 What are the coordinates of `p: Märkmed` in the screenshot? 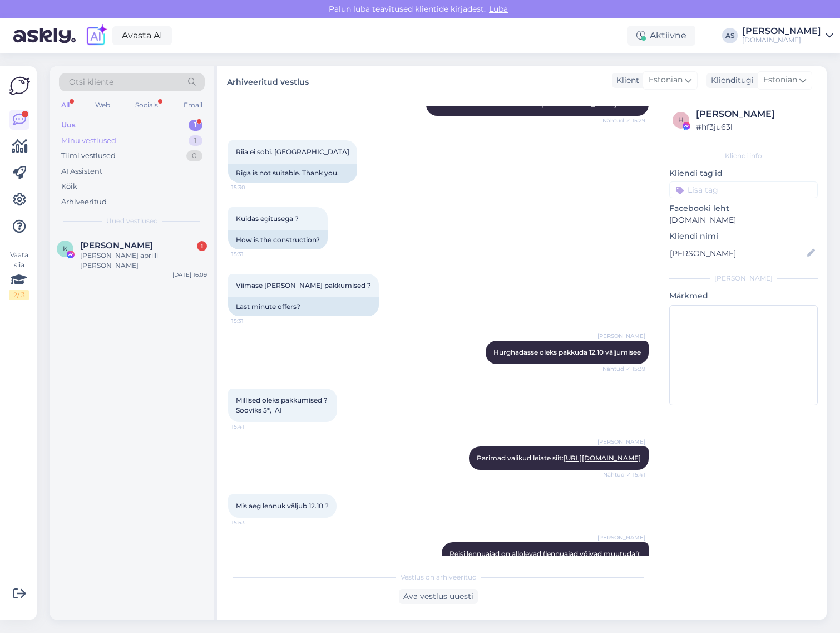 It's located at (744, 296).